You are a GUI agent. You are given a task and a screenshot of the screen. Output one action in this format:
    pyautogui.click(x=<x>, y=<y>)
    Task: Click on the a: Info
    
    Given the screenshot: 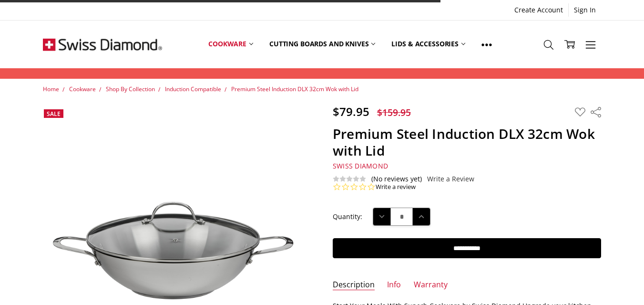 What is the action you would take?
    pyautogui.click(x=394, y=285)
    